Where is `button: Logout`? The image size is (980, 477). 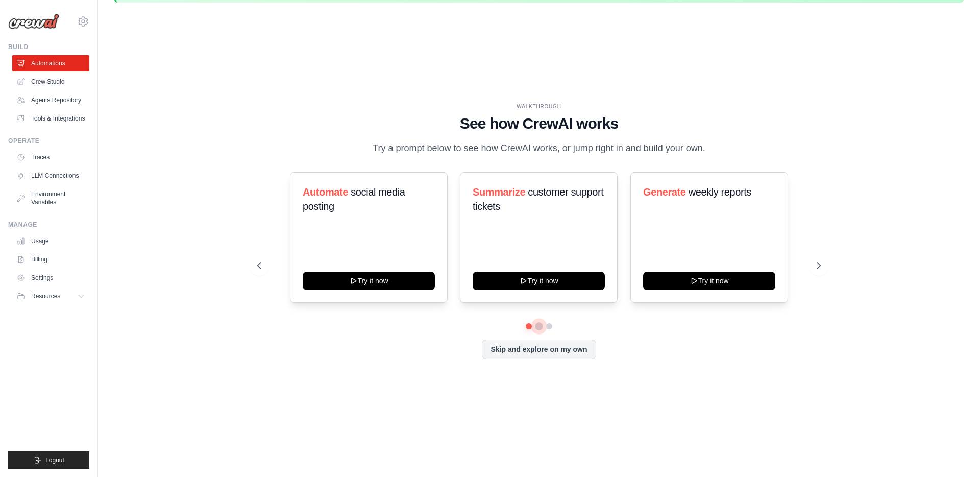
button: Logout is located at coordinates (49, 460).